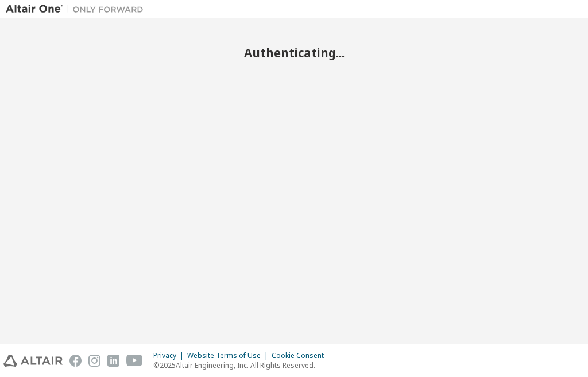 The image size is (588, 377). I want to click on img: altair_logo.svg, so click(33, 360).